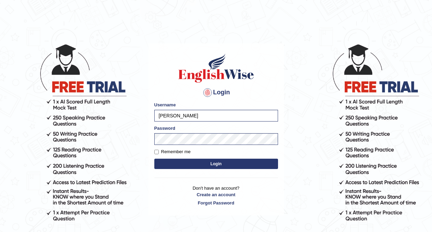 This screenshot has height=232, width=432. I want to click on label: Password, so click(165, 128).